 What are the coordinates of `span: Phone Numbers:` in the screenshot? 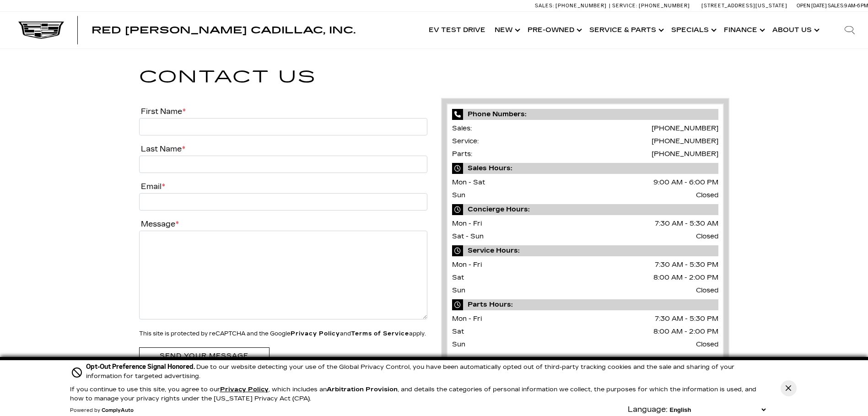 It's located at (585, 115).